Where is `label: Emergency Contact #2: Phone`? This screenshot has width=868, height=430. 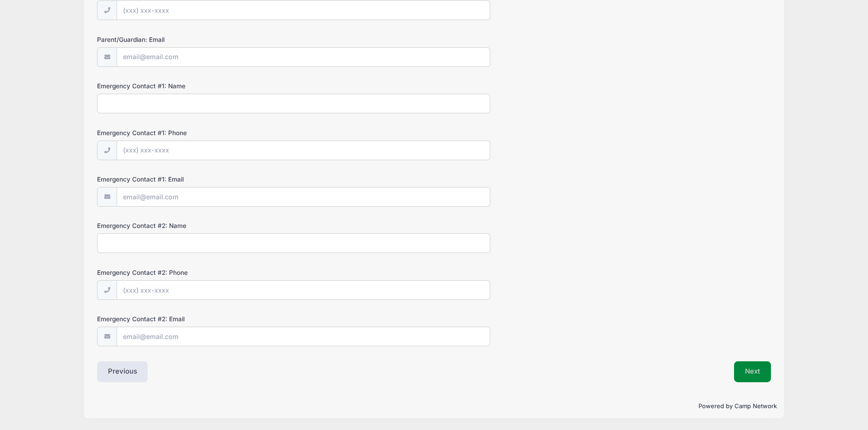
label: Emergency Contact #2: Phone is located at coordinates (209, 272).